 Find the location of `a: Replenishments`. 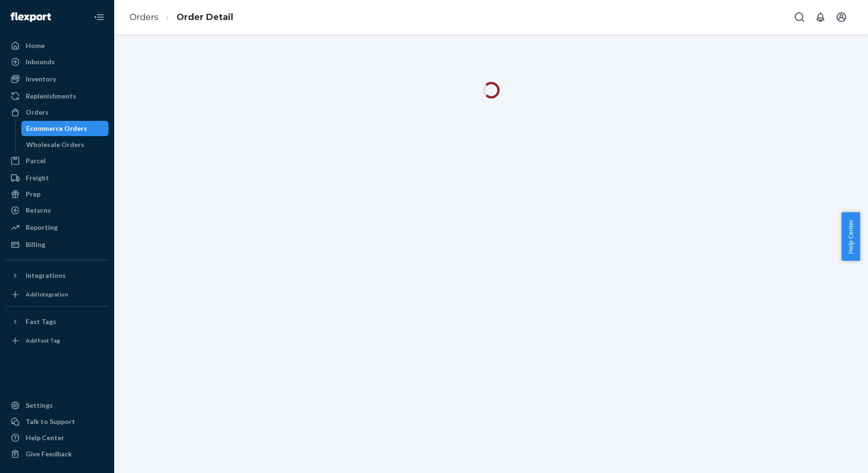

a: Replenishments is located at coordinates (57, 96).